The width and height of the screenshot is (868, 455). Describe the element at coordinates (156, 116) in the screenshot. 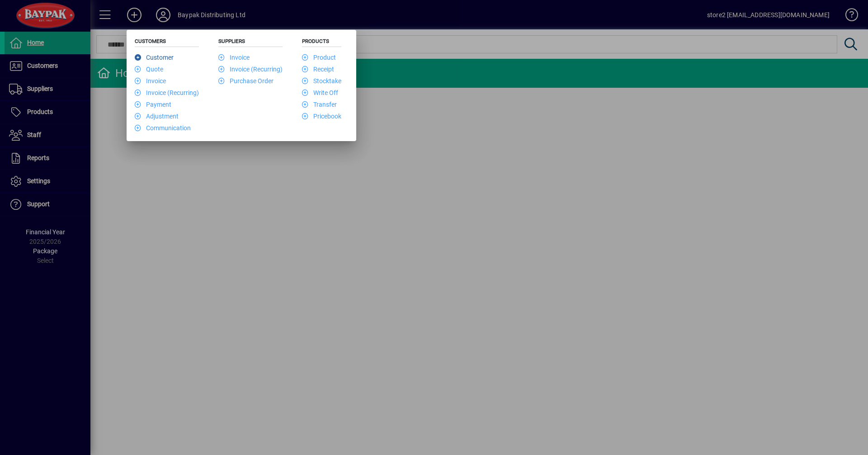

I see `a: Adjustment` at that location.